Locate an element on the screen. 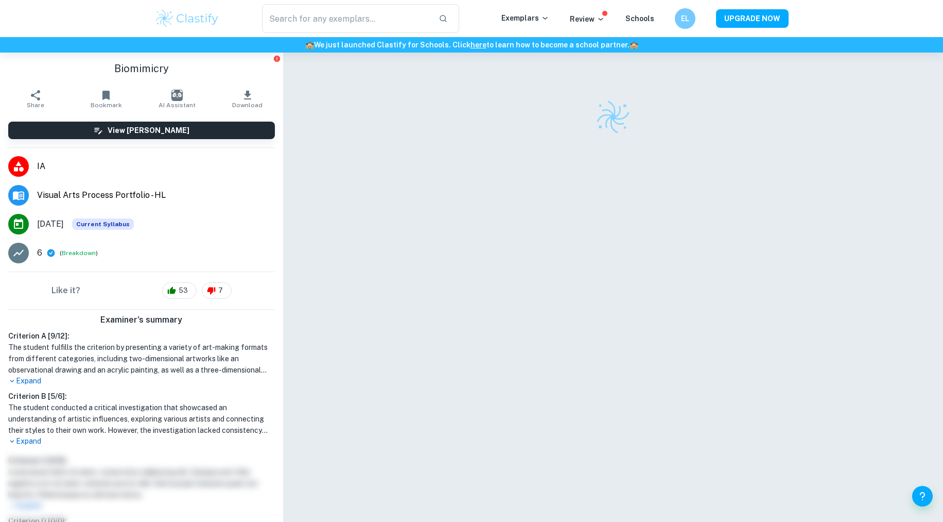  button: EL is located at coordinates (685, 19).